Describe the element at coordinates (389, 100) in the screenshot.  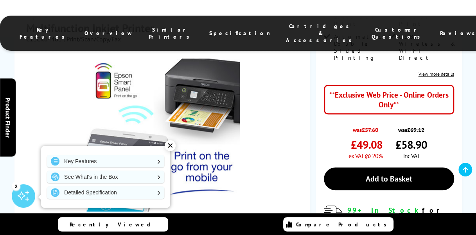
I see `div: **Exclusive Web Price - Online Orders Only**` at that location.